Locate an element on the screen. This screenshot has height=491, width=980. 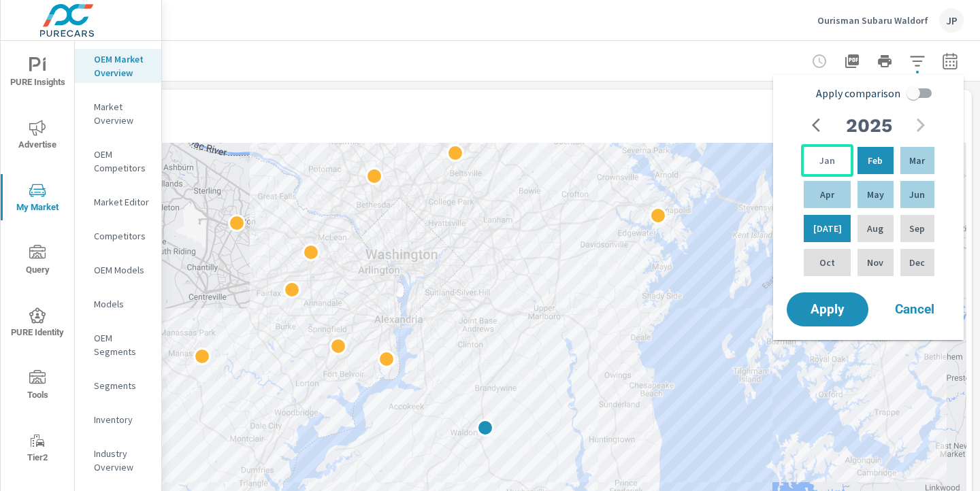
span: Tools is located at coordinates (37, 387).